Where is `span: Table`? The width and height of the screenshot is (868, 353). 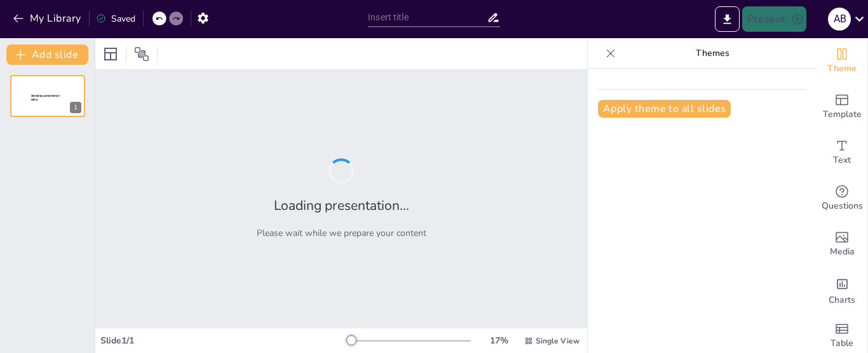
span: Table is located at coordinates (842, 344).